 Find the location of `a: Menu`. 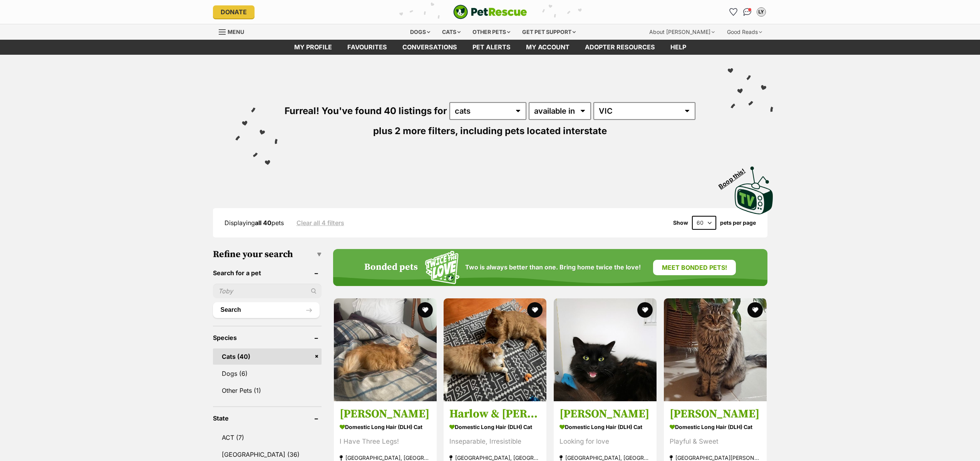

a: Menu is located at coordinates (234, 31).